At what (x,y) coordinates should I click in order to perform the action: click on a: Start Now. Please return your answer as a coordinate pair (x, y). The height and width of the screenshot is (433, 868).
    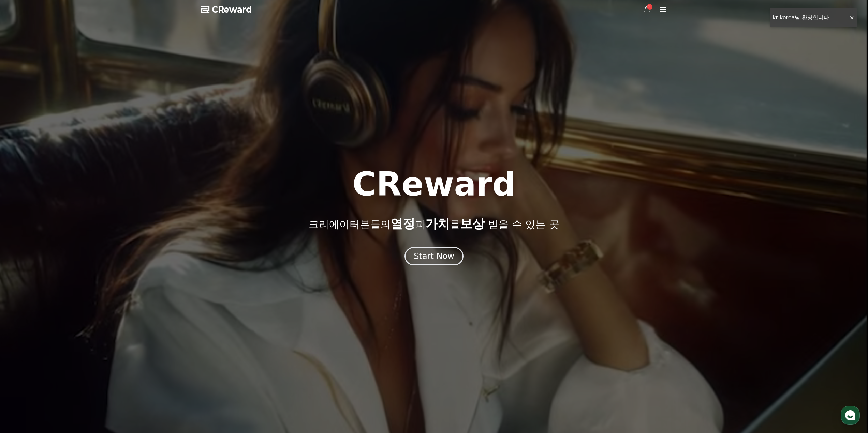
    Looking at the image, I should click on (434, 257).